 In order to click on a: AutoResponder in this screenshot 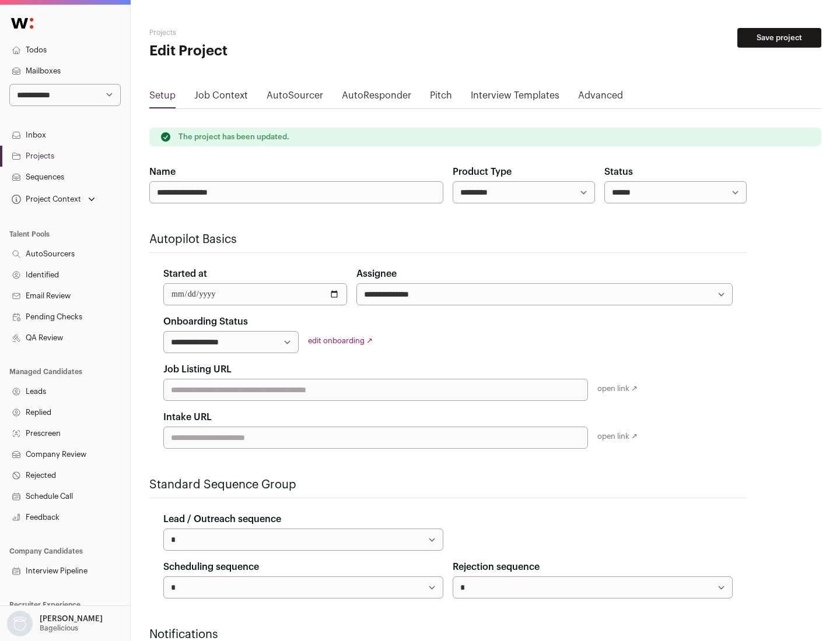, I will do `click(377, 98)`.